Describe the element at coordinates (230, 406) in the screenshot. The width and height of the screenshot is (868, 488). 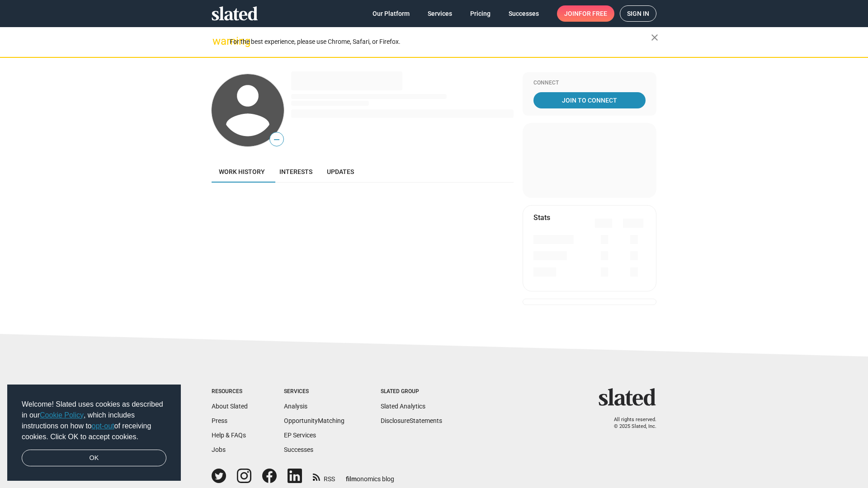
I see `a: About Slated` at that location.